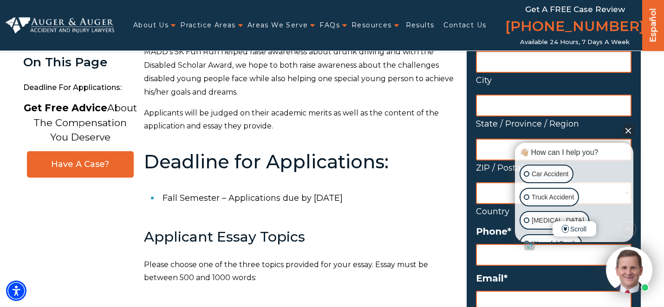  What do you see at coordinates (575, 42) in the screenshot?
I see `span: Available 24 Hours, 7 Days a Week` at bounding box center [575, 42].